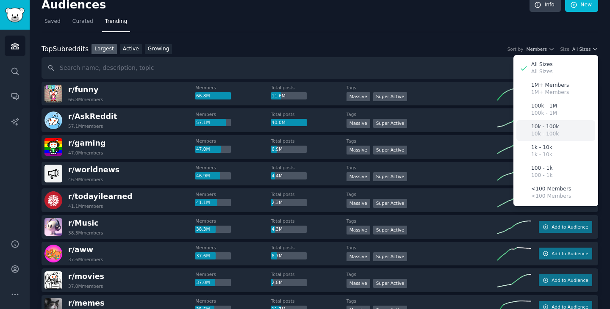 The width and height of the screenshot is (610, 309). Describe the element at coordinates (536, 49) in the screenshot. I see `span: Members` at that location.